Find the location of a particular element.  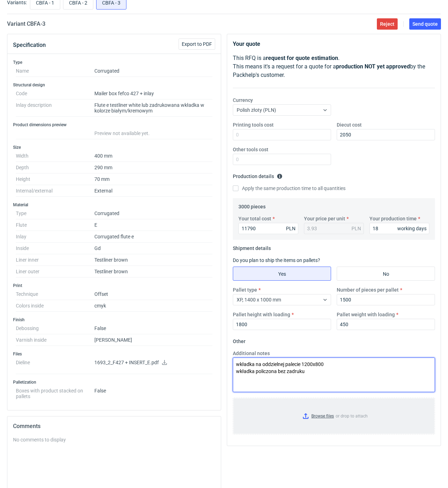

label: Your total cost is located at coordinates (255, 218).